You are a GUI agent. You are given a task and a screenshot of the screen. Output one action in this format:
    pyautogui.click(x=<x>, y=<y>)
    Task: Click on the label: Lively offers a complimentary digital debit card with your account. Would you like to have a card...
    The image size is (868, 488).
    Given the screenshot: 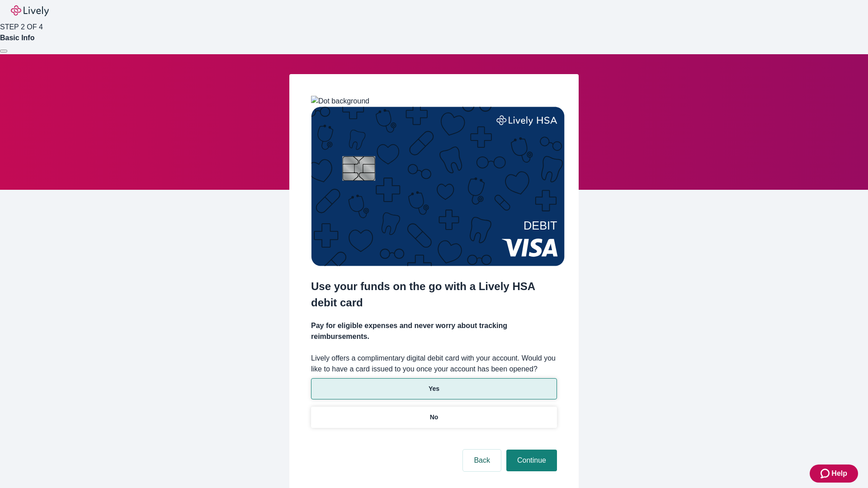 What is the action you would take?
    pyautogui.click(x=434, y=364)
    